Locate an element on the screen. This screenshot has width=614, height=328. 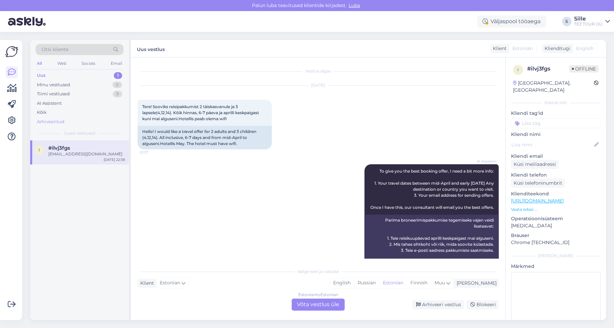
div: TEZ TOUR OÜ is located at coordinates (588, 24).